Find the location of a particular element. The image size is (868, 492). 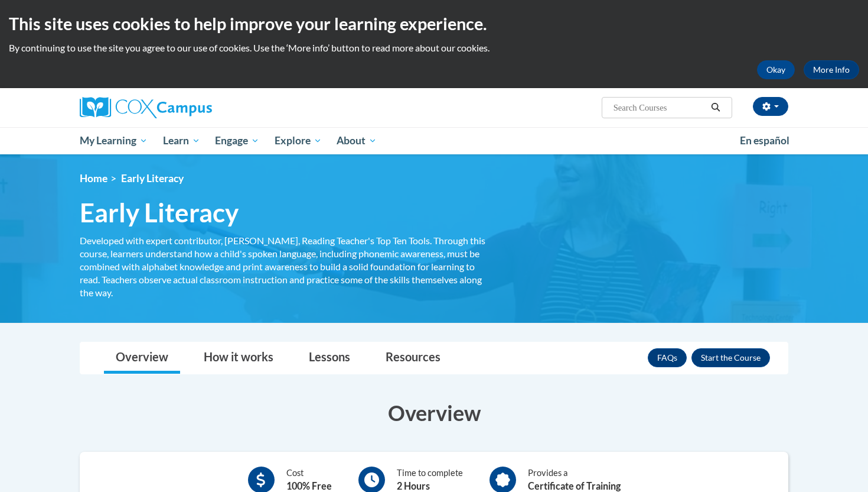

input: Search Courses is located at coordinates (660, 107).